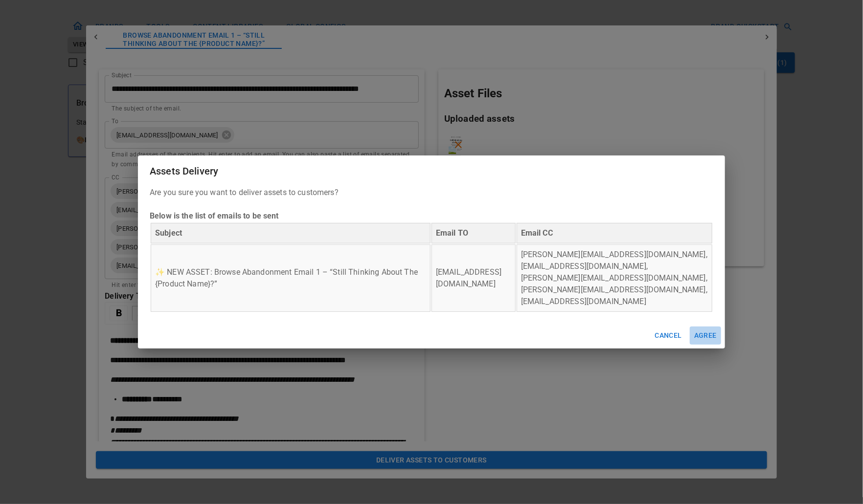  What do you see at coordinates (214, 215) in the screenshot?
I see `b: Below is the list of emails to be sent` at bounding box center [214, 215].